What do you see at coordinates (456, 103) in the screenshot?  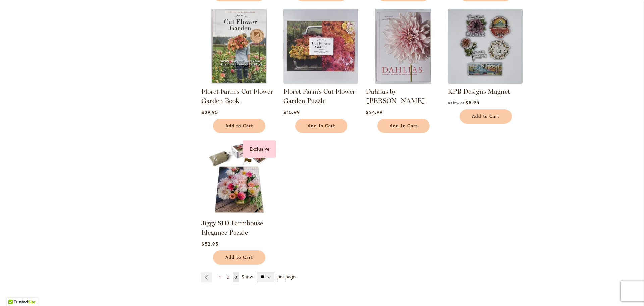 I see `span: As low as` at bounding box center [456, 103].